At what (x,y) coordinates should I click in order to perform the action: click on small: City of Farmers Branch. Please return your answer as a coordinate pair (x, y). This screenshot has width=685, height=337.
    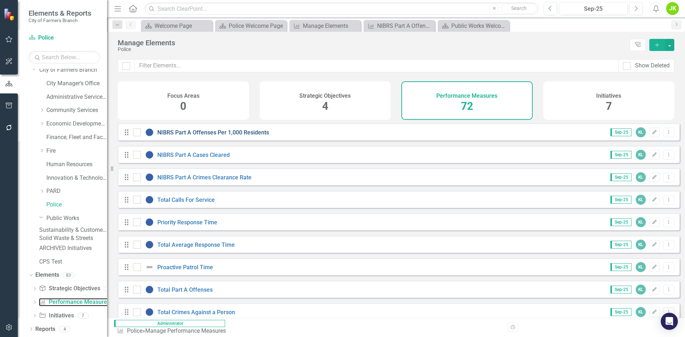
    Looking at the image, I should click on (60, 20).